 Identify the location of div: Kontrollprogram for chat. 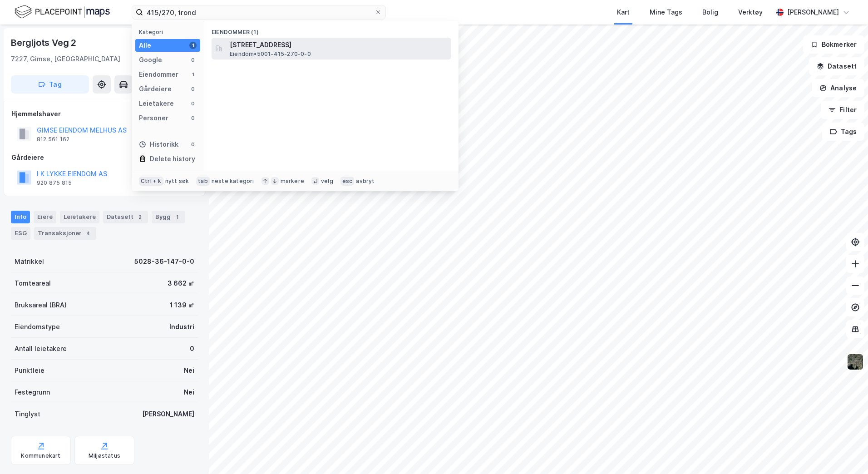
(846, 452).